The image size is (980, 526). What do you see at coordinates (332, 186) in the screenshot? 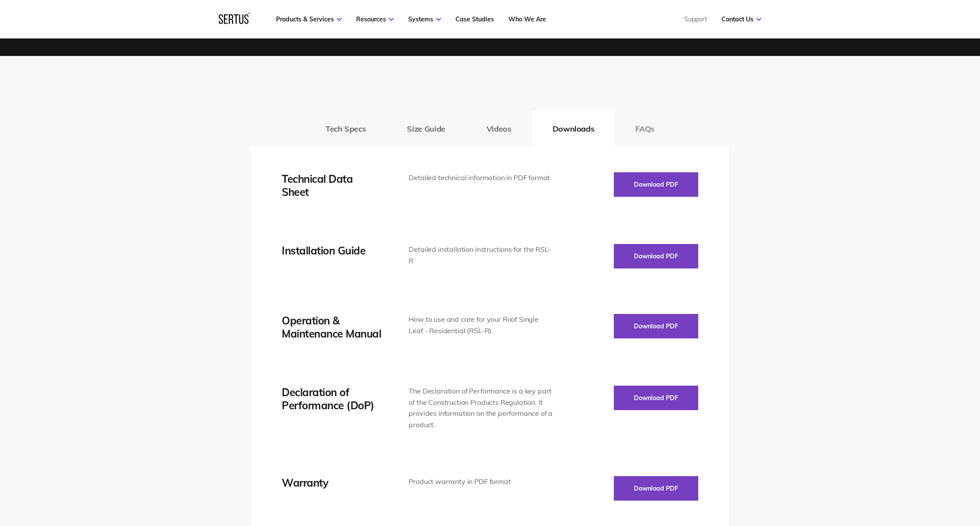
I see `div: Technical Data Sheet` at bounding box center [332, 186].